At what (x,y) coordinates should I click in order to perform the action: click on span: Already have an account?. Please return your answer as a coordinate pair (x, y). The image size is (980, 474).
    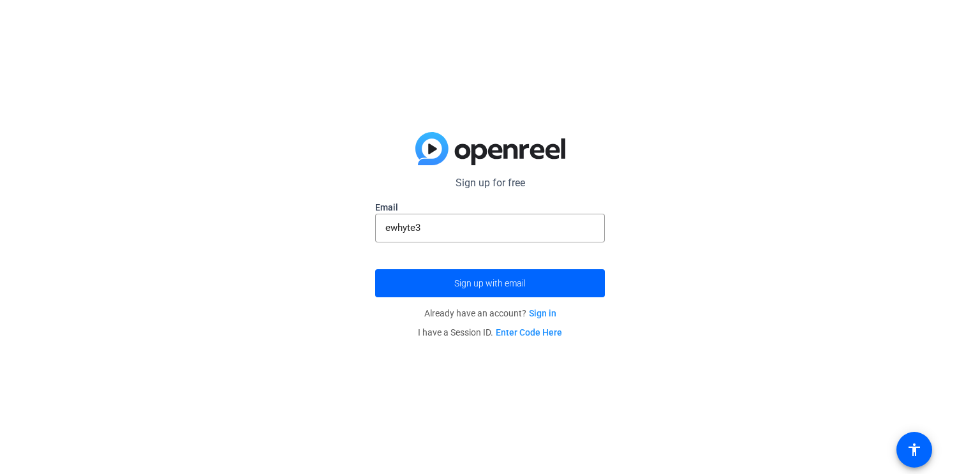
    Looking at the image, I should click on (490, 313).